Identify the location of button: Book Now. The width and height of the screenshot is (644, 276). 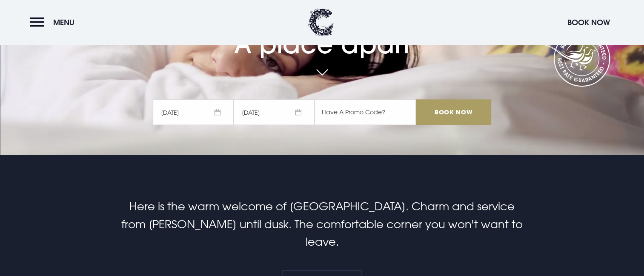
(589, 22).